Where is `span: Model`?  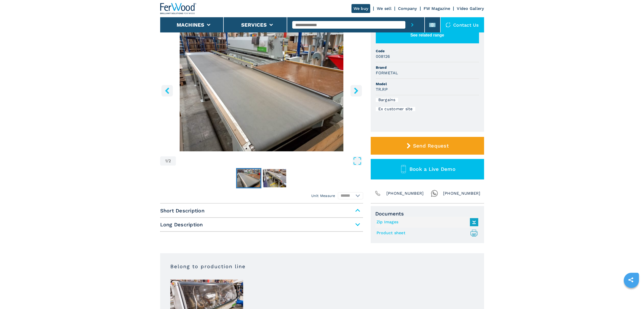 span: Model is located at coordinates (427, 84).